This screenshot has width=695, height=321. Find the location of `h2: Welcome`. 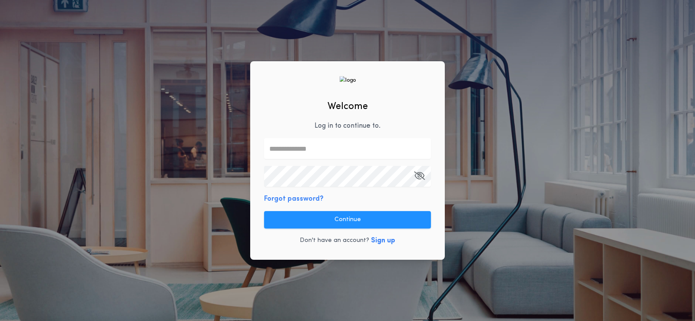

h2: Welcome is located at coordinates (348, 106).